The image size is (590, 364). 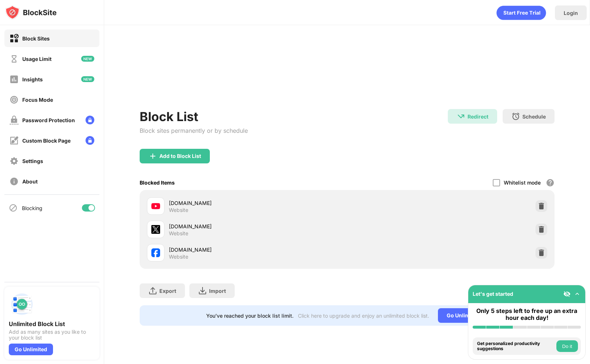 I want to click on div: Schedule, so click(x=534, y=117).